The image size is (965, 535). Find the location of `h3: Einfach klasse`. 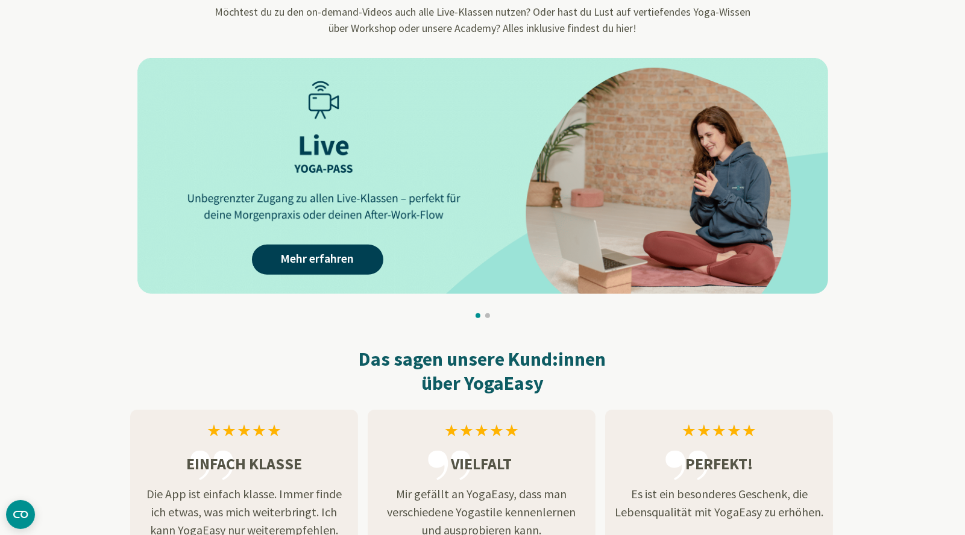

h3: Einfach klasse is located at coordinates (244, 464).